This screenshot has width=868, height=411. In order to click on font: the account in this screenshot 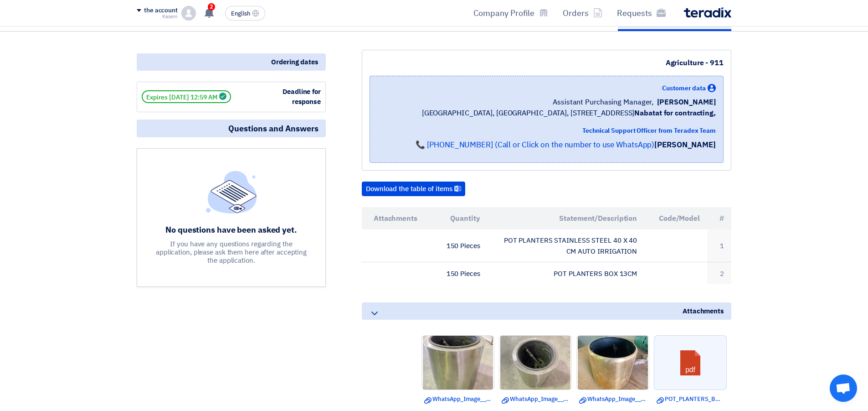, I will do `click(160, 10)`.